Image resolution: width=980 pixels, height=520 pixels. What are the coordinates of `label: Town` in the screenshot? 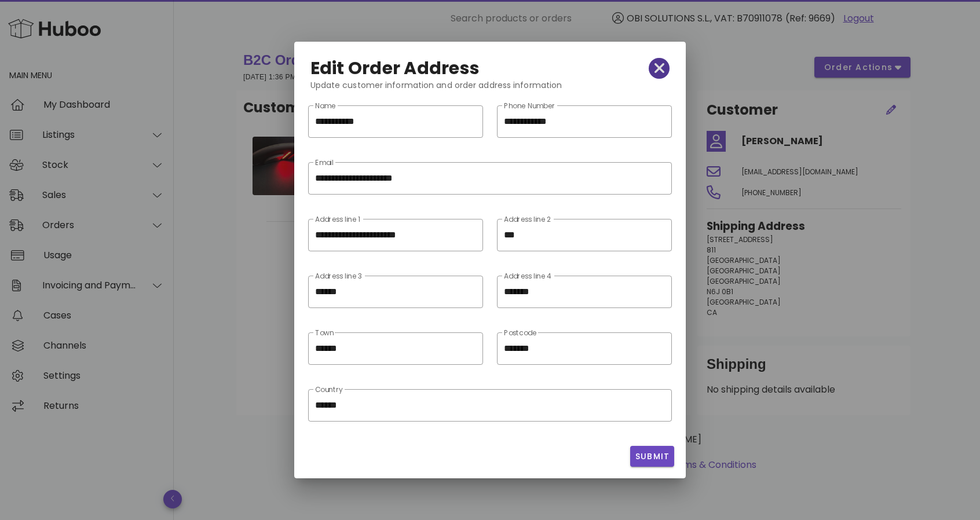 It's located at (325, 333).